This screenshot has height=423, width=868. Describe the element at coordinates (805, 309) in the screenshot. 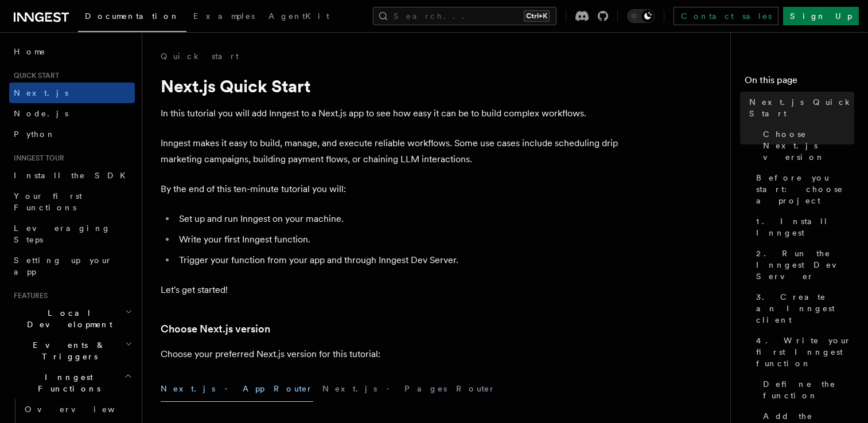

I see `span: 3. Create an Inngest client` at that location.